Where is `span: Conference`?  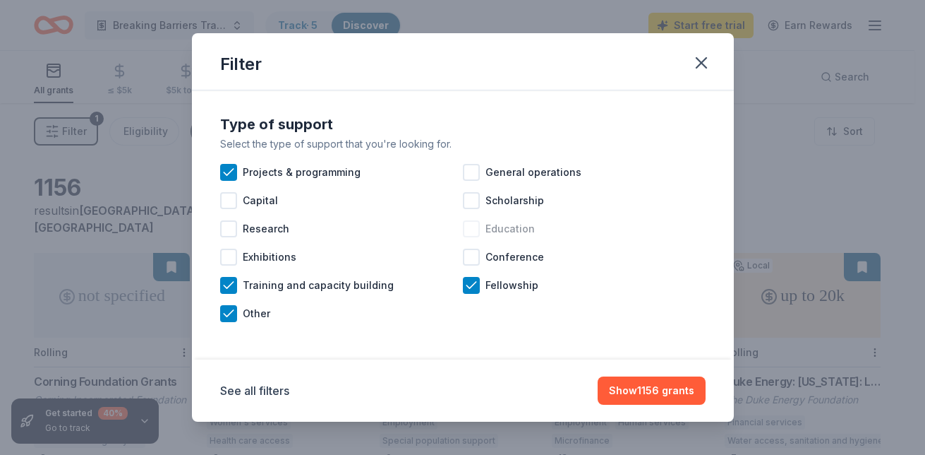 span: Conference is located at coordinates (515, 257).